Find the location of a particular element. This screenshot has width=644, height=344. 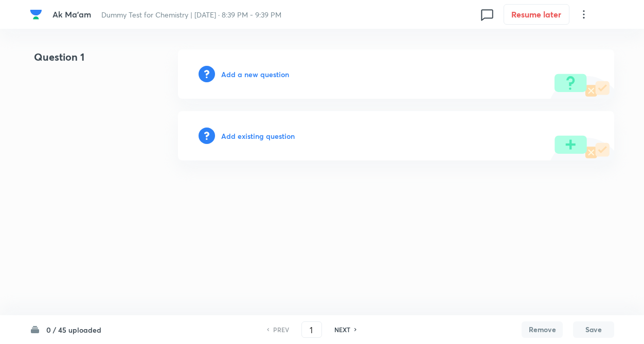

button: Remove is located at coordinates (542, 330).